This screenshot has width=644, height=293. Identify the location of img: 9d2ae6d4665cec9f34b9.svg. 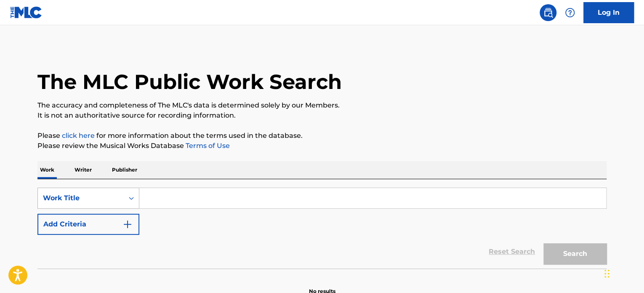
(127, 224).